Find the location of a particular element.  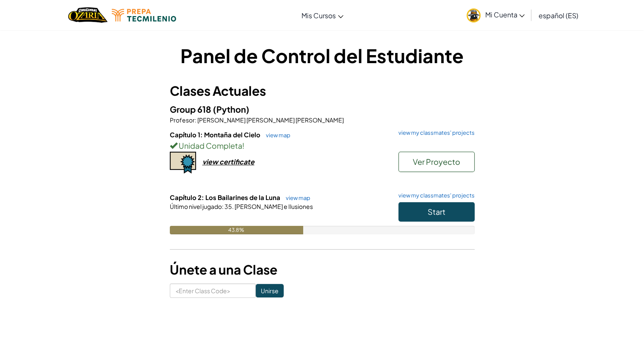

span: Unidad Completa is located at coordinates (210, 145).